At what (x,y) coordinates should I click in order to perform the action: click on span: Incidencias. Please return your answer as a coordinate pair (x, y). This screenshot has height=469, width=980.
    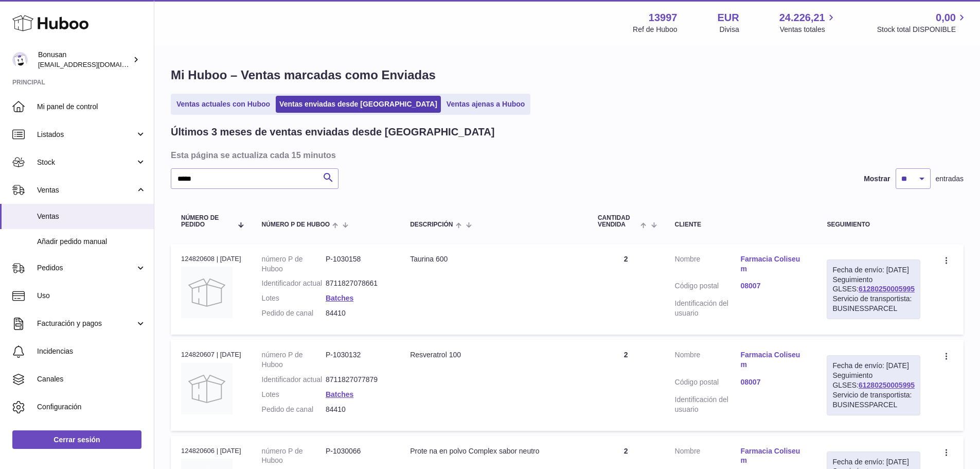
    Looking at the image, I should click on (92, 351).